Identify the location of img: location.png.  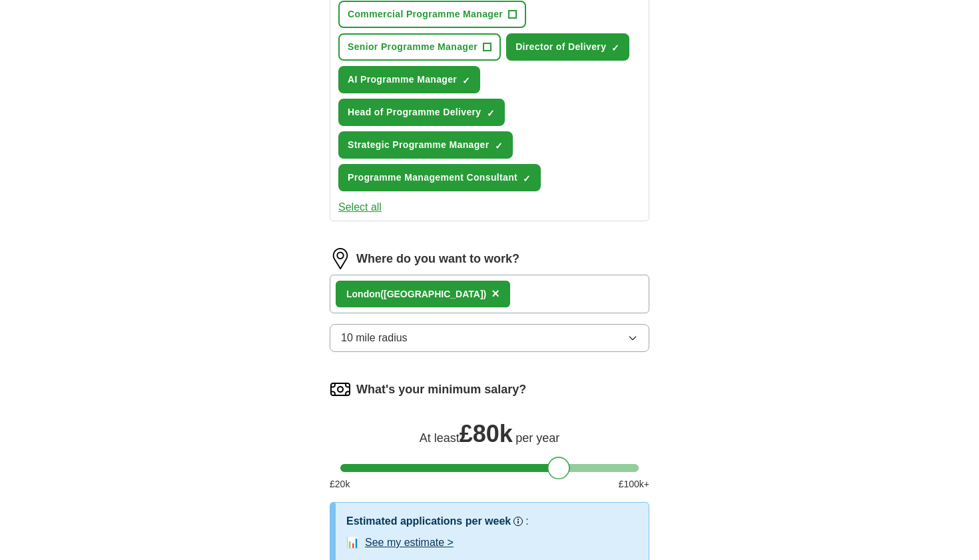
(340, 258).